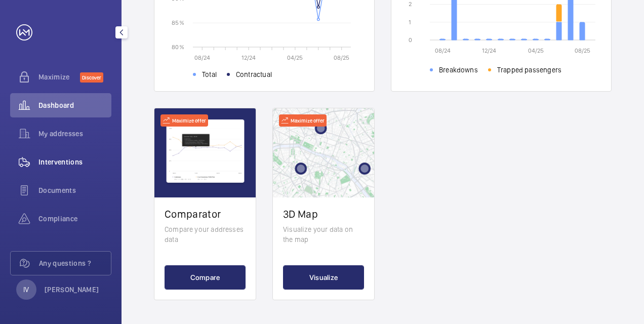  I want to click on span: Discover, so click(92, 78).